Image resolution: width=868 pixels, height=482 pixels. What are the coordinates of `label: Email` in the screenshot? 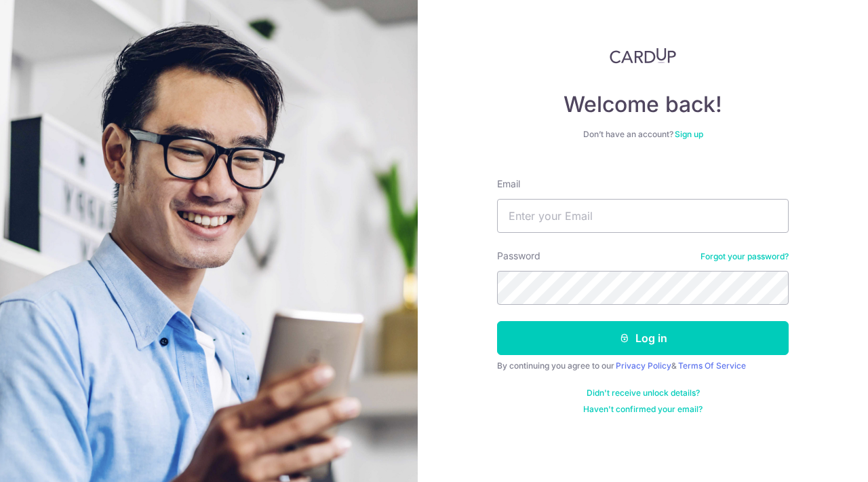 It's located at (509, 184).